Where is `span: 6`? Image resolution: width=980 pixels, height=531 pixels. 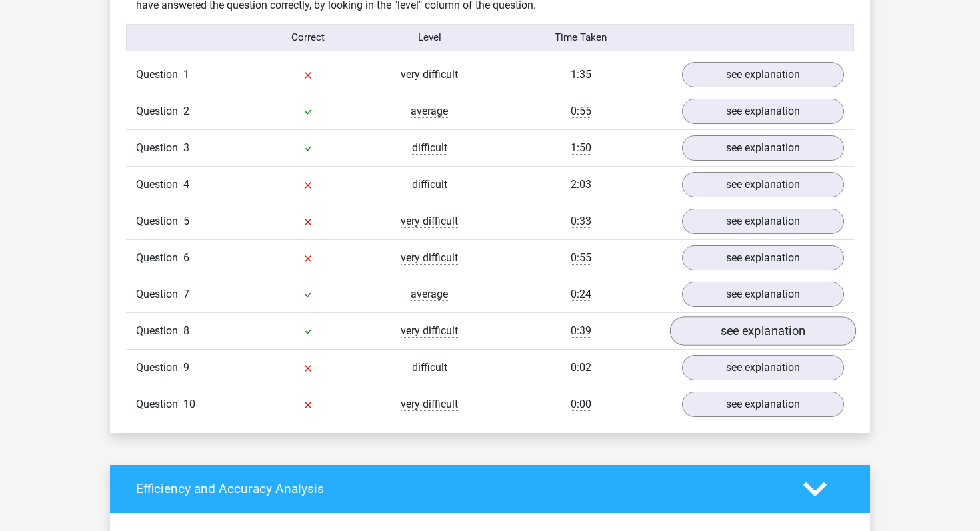 span: 6 is located at coordinates (186, 258).